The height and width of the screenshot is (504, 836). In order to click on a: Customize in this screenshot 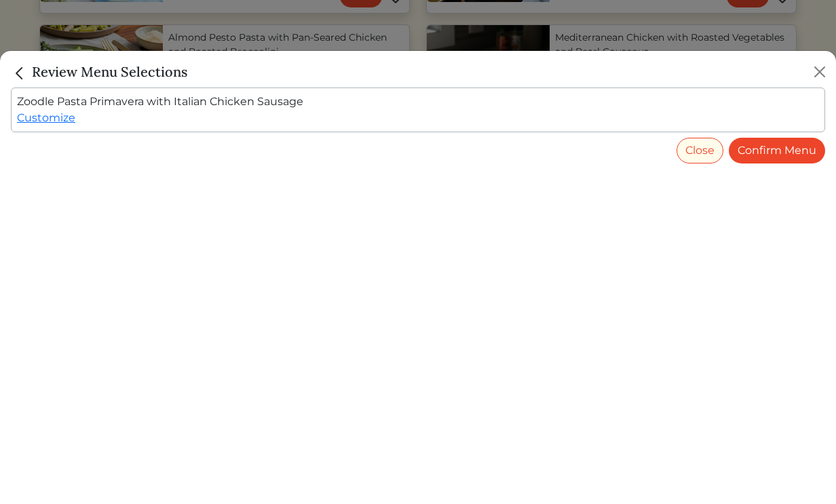, I will do `click(46, 117)`.